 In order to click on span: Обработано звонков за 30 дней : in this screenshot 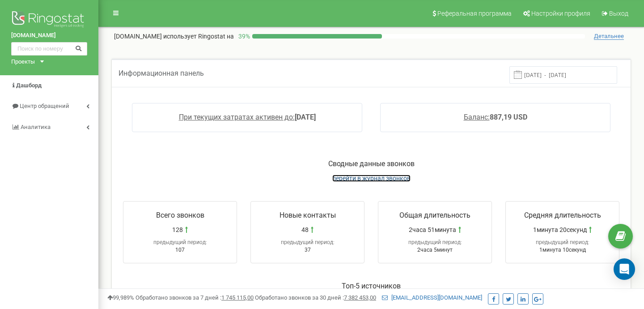, I will do `click(316, 297)`.